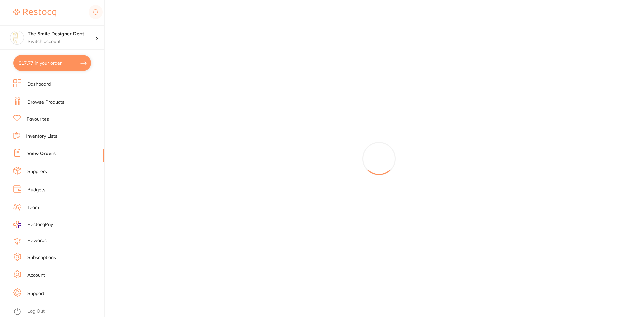  What do you see at coordinates (39, 84) in the screenshot?
I see `a: Dashboard` at bounding box center [39, 84].